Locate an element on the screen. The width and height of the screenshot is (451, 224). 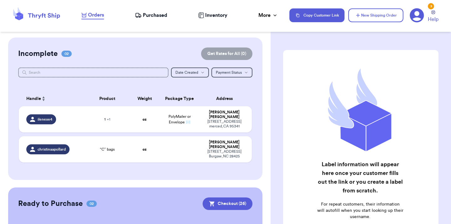
div: More is located at coordinates (268, 15).